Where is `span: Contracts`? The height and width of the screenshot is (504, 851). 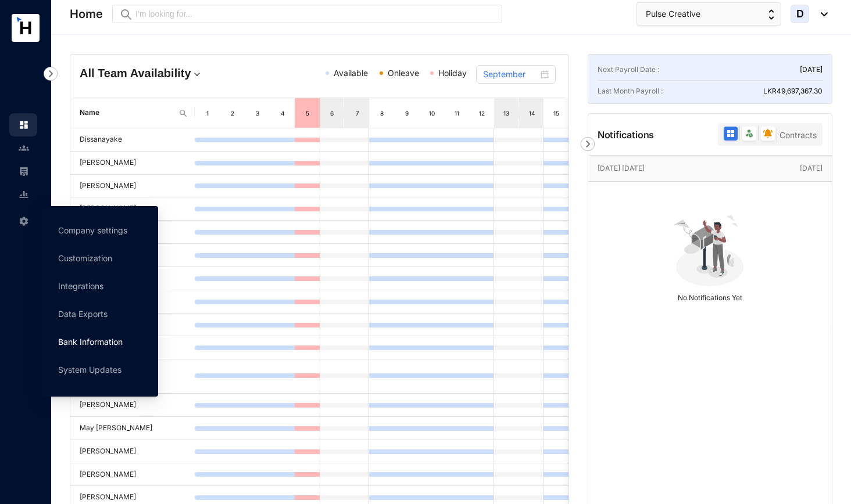
span: Contracts is located at coordinates (798, 135).